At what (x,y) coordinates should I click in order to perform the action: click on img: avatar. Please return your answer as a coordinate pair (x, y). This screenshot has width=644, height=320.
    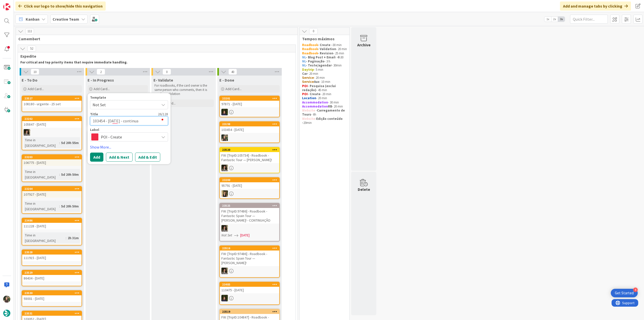
    Looking at the image, I should click on (7, 313).